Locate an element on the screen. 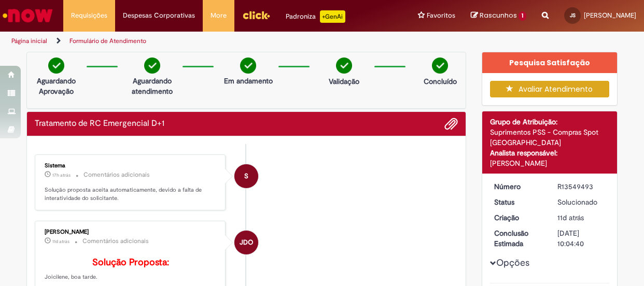  a: Rascunhos is located at coordinates (498, 15).